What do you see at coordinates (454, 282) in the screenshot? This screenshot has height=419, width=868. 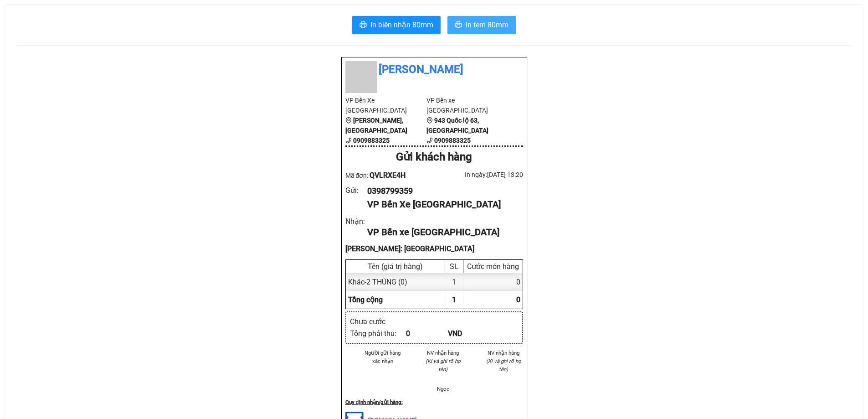 I see `div: 1` at bounding box center [454, 282].